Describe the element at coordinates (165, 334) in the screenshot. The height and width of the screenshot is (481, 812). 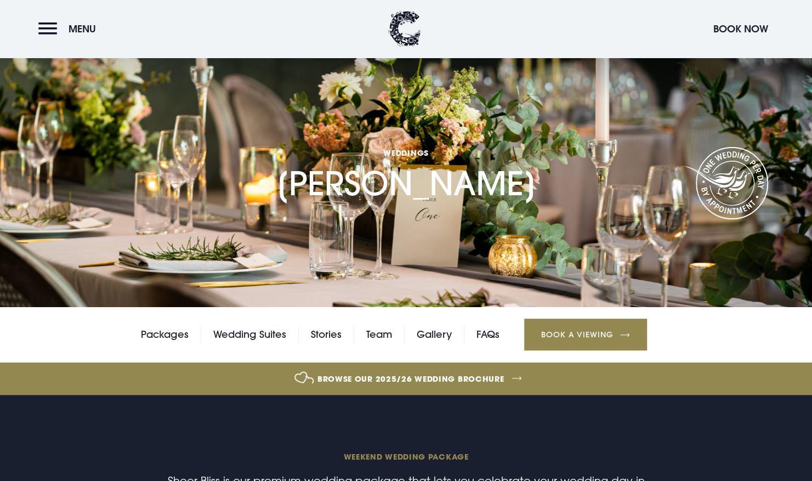
I see `a: Packages` at that location.